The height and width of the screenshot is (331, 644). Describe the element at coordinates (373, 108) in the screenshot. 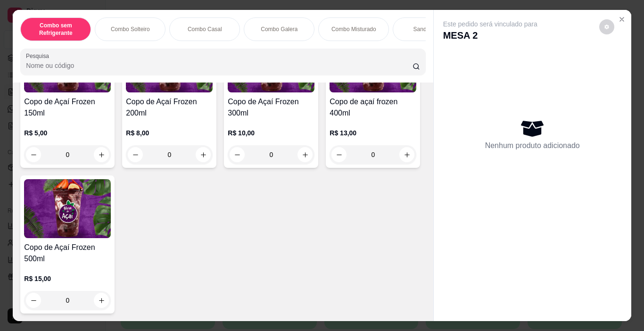

I see `h4: Copo de açaí frozen 400ml` at that location.